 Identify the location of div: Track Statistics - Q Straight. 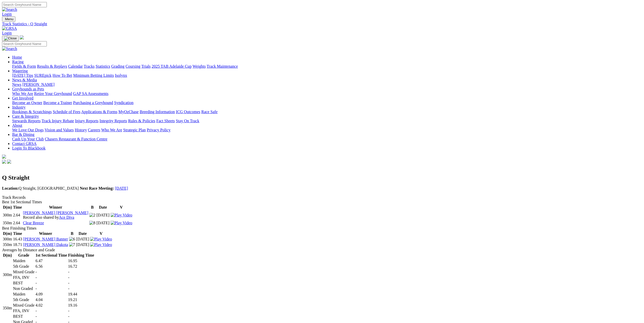
(322, 24).